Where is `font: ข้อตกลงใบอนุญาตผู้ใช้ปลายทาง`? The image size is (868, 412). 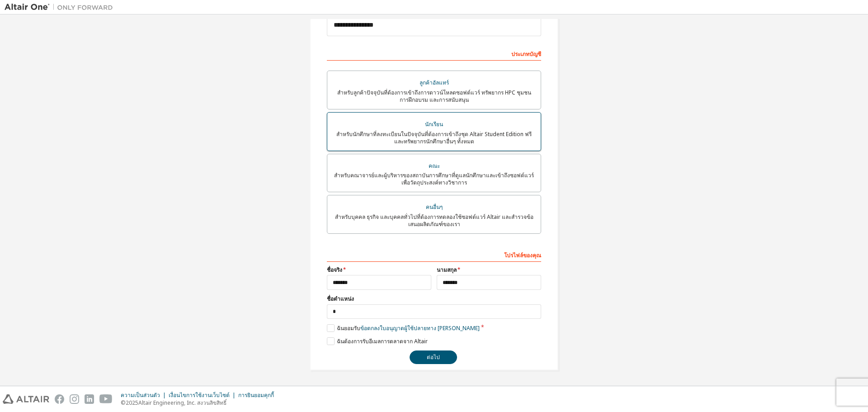
font: ข้อตกลงใบอนุญาตผู้ใช้ปลายทาง is located at coordinates (399, 328).